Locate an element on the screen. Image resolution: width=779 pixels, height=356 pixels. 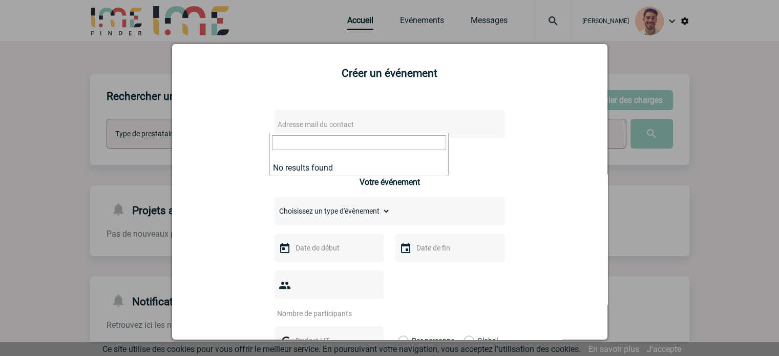
label: Par personne is located at coordinates (403, 340).